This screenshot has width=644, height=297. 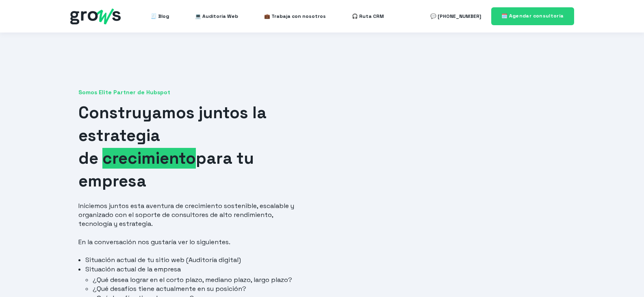 What do you see at coordinates (217, 16) in the screenshot?
I see `span: 💻 Auditoría Web` at bounding box center [217, 16].